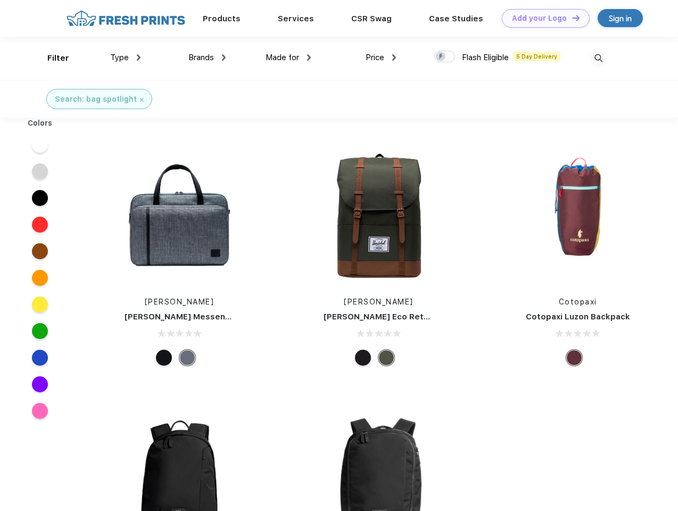  What do you see at coordinates (40, 123) in the screenshot?
I see `div: Colors` at bounding box center [40, 123].